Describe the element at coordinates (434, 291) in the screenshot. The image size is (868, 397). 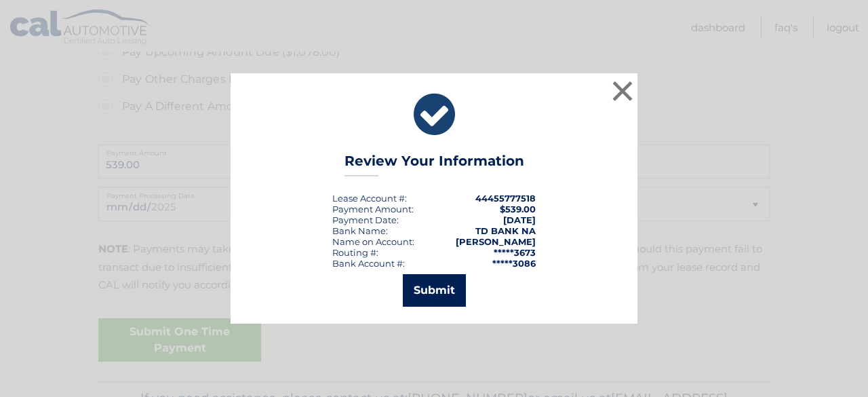
I see `button: Submit` at that location.